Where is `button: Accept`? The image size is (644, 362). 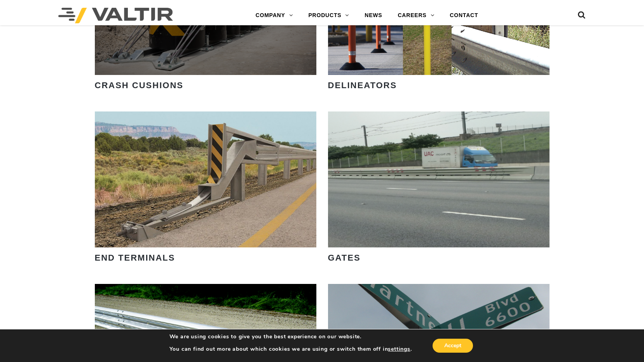 button: Accept is located at coordinates (453, 346).